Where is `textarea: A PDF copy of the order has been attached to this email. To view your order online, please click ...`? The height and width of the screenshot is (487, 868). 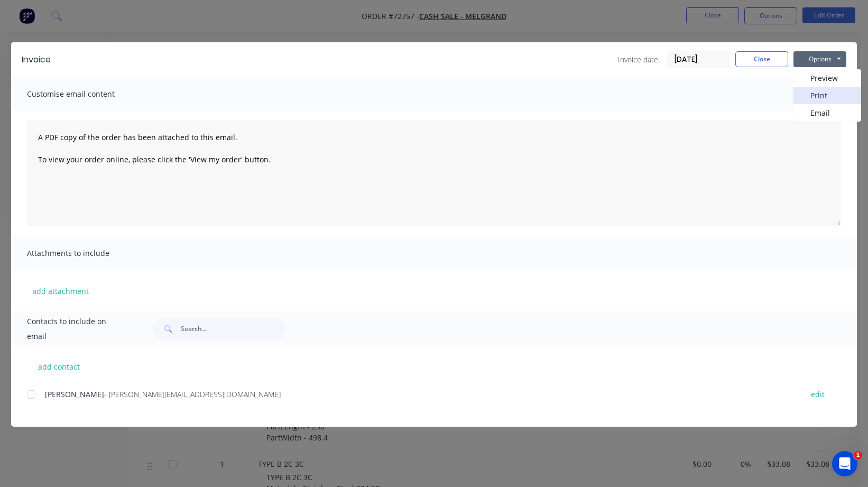
textarea: A PDF copy of the order has been attached to this email. To view your order online, please click ... is located at coordinates (434, 173).